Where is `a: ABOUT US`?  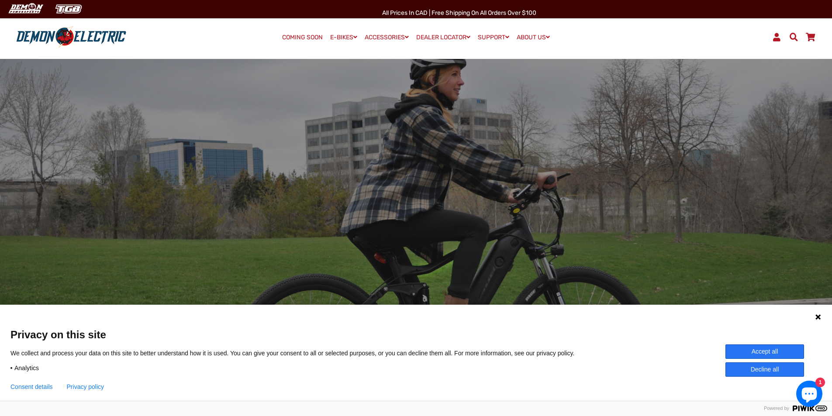 a: ABOUT US is located at coordinates (533, 37).